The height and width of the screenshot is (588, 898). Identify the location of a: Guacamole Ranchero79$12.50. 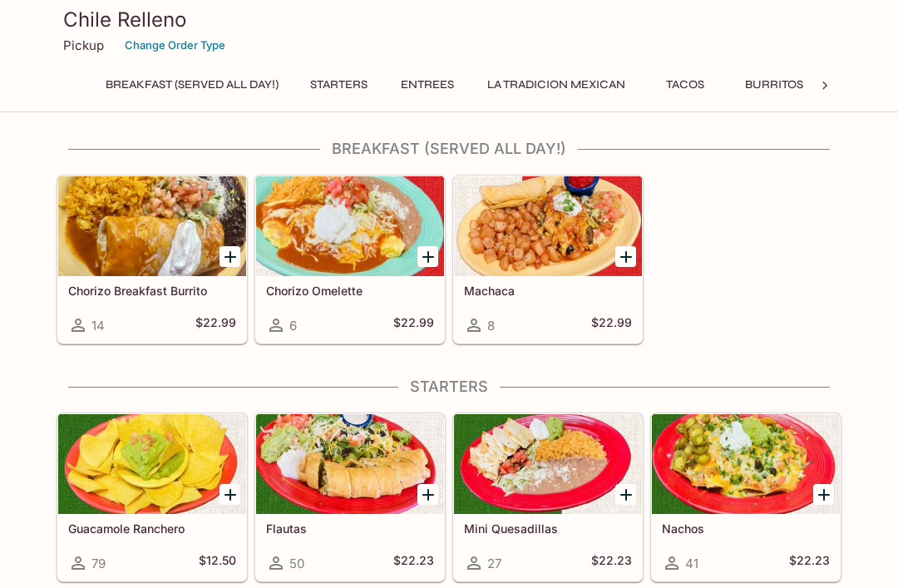
(152, 497).